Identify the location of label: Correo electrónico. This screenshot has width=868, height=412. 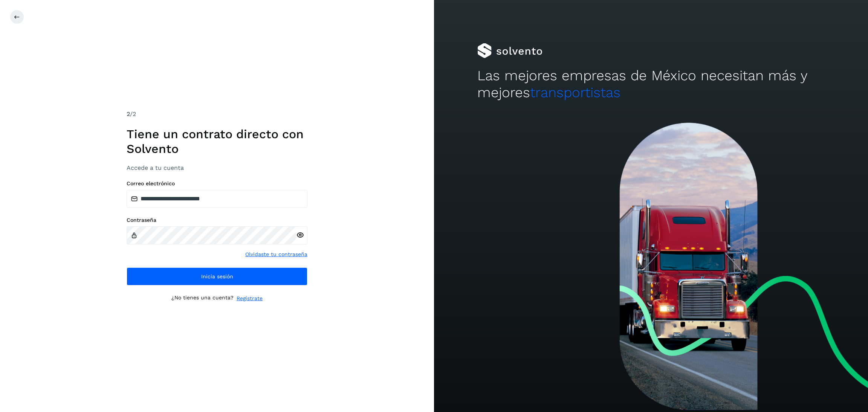
(217, 183).